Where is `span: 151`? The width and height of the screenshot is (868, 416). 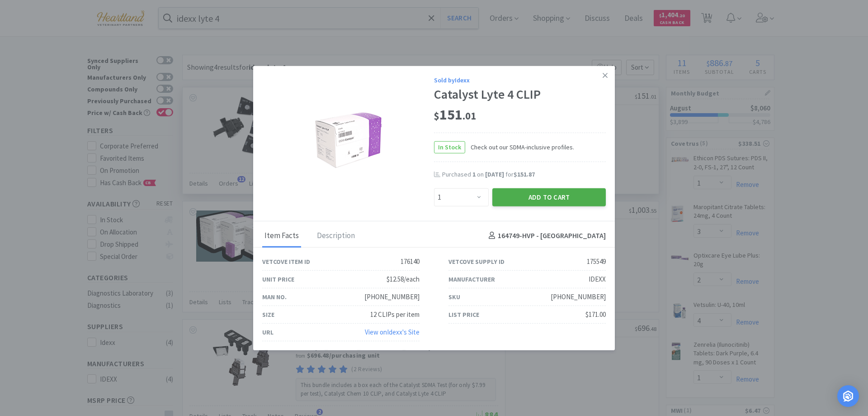
span: 151 is located at coordinates (455, 115).